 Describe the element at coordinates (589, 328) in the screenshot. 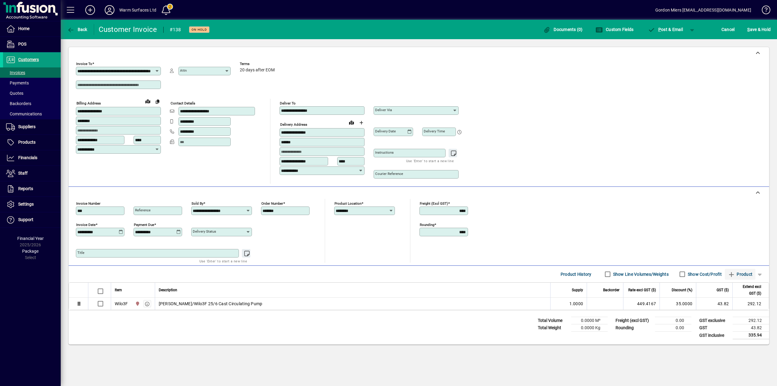

I see `td: 0.0000 Kg` at that location.